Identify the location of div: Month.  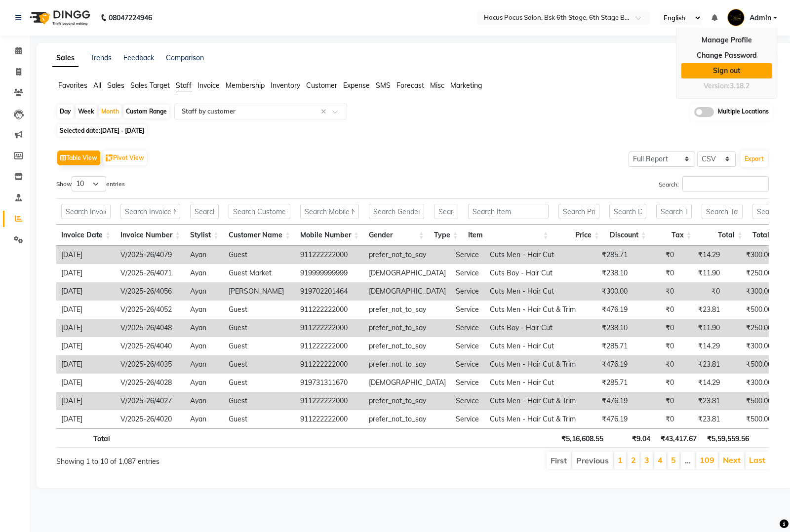
(110, 112).